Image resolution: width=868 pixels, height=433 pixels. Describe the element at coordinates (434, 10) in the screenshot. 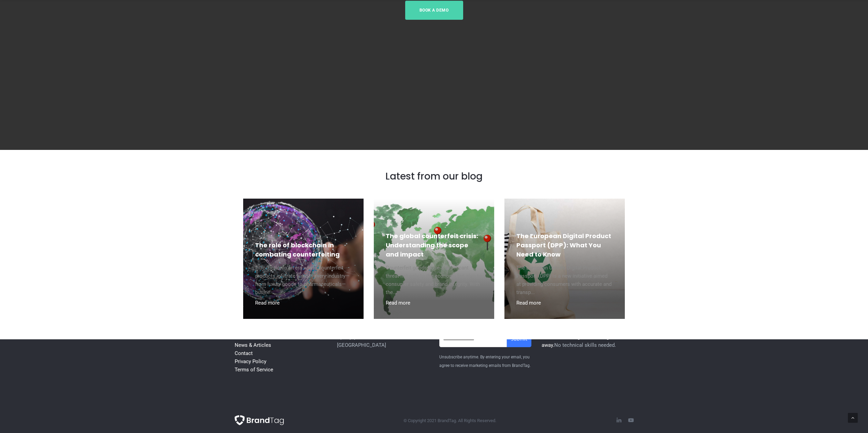

I see `a: Book a demo` at that location.